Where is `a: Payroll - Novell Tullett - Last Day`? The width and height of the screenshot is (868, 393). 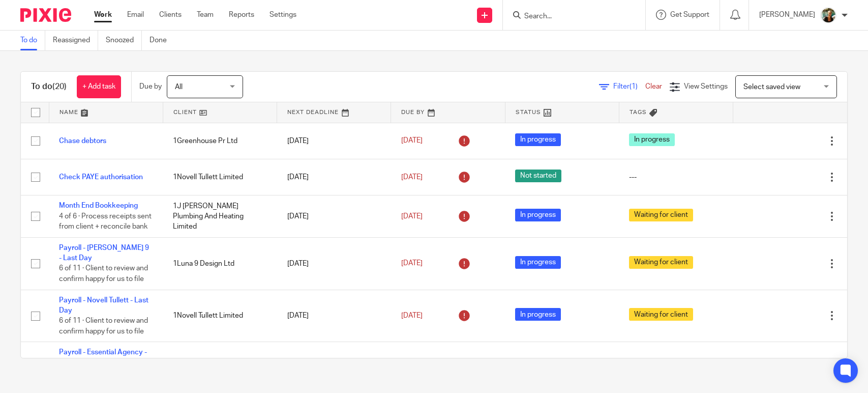
a: Payroll - Novell Tullett - Last Day is located at coordinates (104, 305).